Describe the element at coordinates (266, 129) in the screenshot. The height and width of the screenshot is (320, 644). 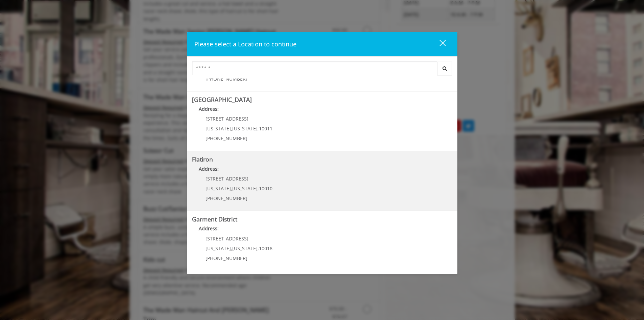
I see `span: 10011` at that location.